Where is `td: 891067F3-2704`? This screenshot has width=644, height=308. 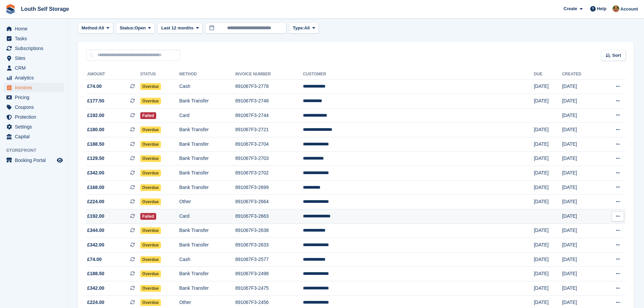
td: 891067F3-2704 is located at coordinates (269, 144).